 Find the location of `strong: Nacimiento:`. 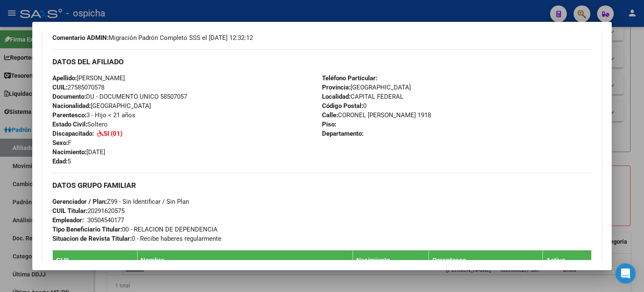

strong: Nacimiento: is located at coordinates (69, 152).